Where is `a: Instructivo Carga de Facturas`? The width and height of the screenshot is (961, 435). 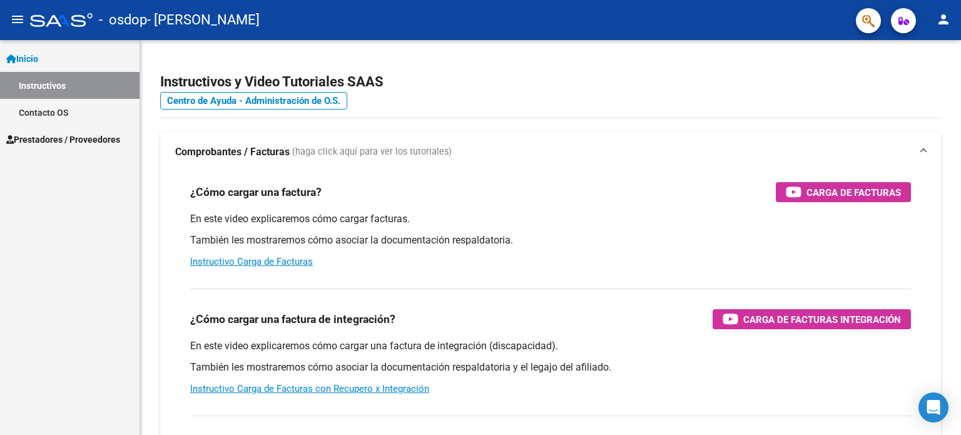
a: Instructivo Carga de Facturas is located at coordinates (251, 261).